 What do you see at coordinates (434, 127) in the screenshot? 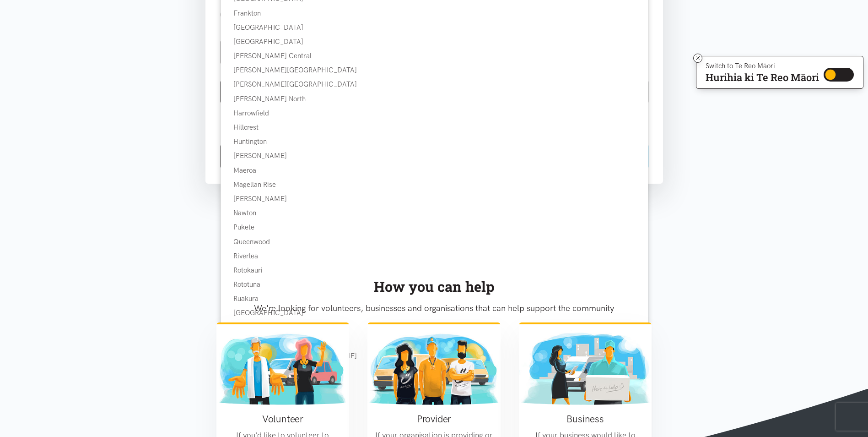
I see `div: Hillcrest` at bounding box center [434, 127].